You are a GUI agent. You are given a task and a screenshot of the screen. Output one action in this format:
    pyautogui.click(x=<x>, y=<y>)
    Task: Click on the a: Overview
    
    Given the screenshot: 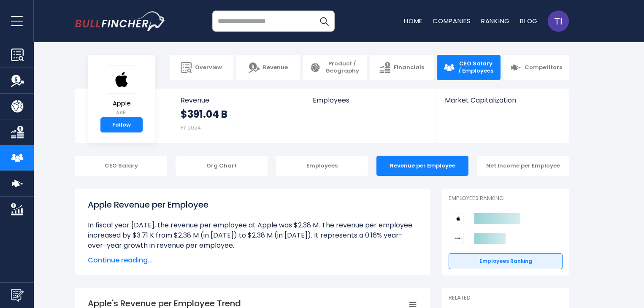 What is the action you would take?
    pyautogui.click(x=201, y=67)
    